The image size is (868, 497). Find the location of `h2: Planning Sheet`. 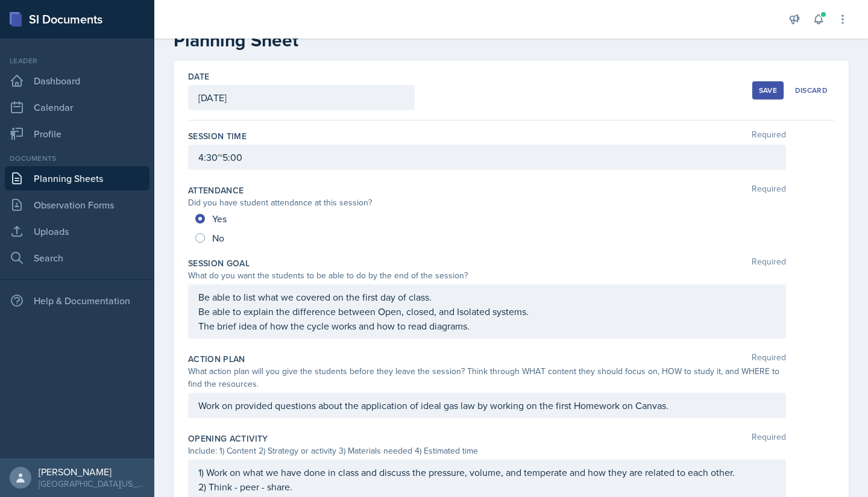

h2: Planning Sheet is located at coordinates (511, 40).